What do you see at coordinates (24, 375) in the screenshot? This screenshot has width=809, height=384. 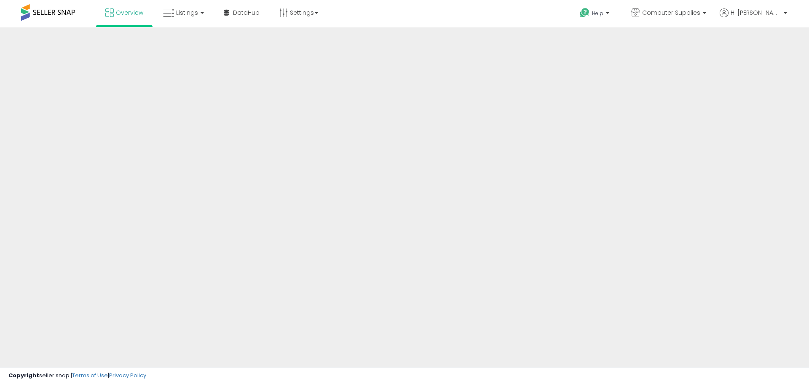 I see `strong: Copyright` at bounding box center [24, 375].